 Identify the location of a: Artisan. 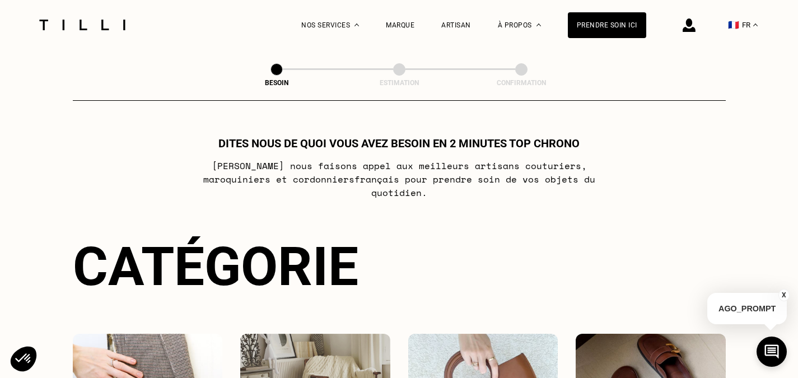
(456, 25).